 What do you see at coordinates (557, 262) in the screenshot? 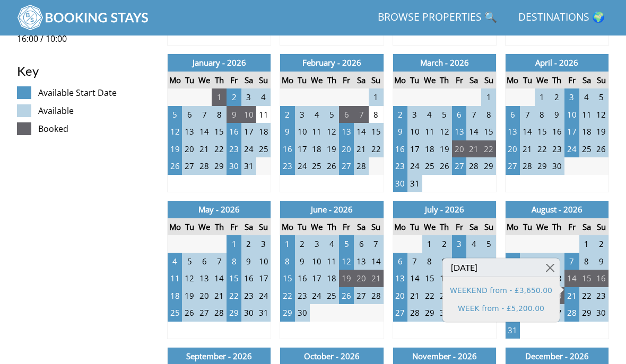
I see `td: 6` at bounding box center [557, 262].